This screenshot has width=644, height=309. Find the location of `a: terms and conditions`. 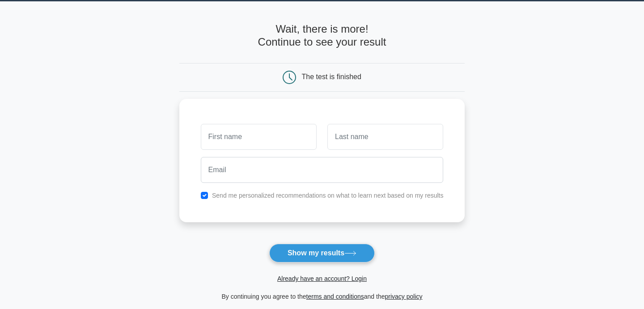

a: terms and conditions is located at coordinates (335, 296).